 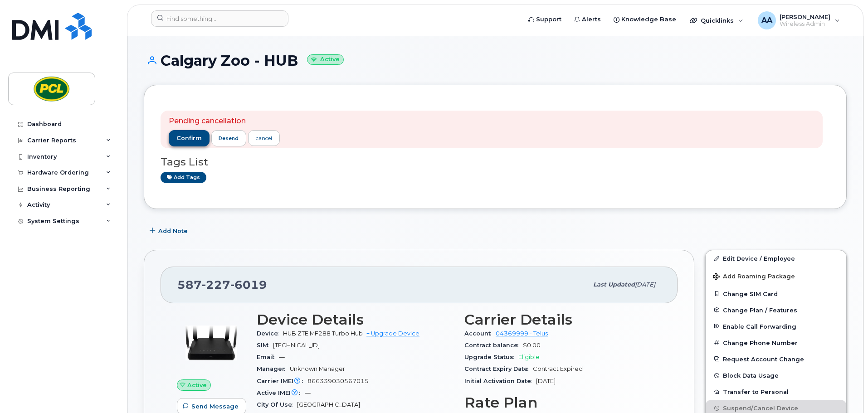 What do you see at coordinates (558, 369) in the screenshot?
I see `span: Contract Expired` at bounding box center [558, 369].